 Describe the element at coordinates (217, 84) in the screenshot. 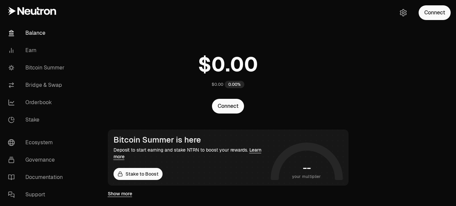

I see `div: $0.00` at that location.